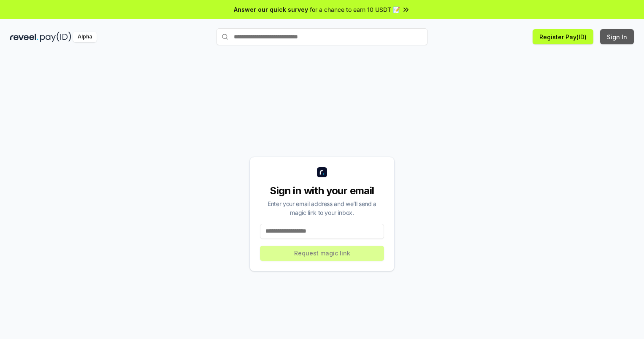 This screenshot has width=644, height=339. What do you see at coordinates (24, 37) in the screenshot?
I see `img: reveel_dark` at bounding box center [24, 37].